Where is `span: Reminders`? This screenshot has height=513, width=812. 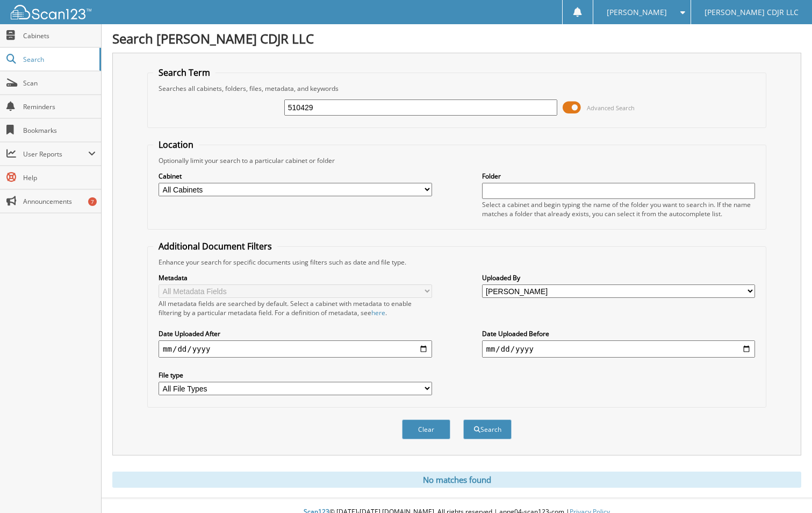
span: Reminders is located at coordinates (59, 107).